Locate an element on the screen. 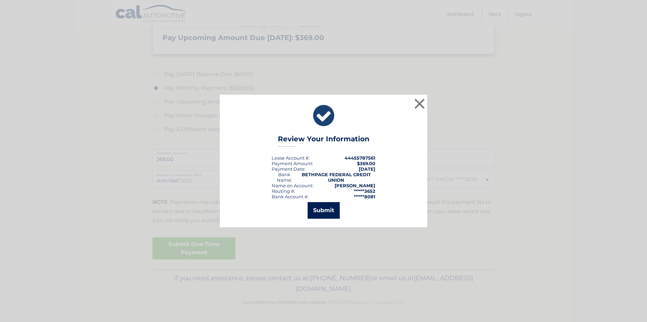  button: Submit is located at coordinates (323, 210).